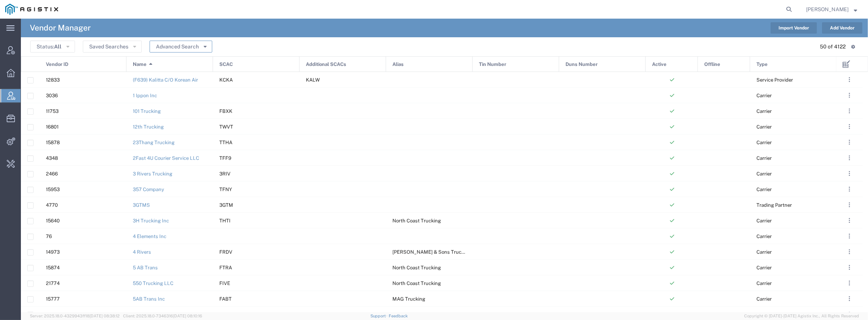 The image size is (868, 320). Describe the element at coordinates (144, 314) in the screenshot. I see `a: 7L Service` at that location.